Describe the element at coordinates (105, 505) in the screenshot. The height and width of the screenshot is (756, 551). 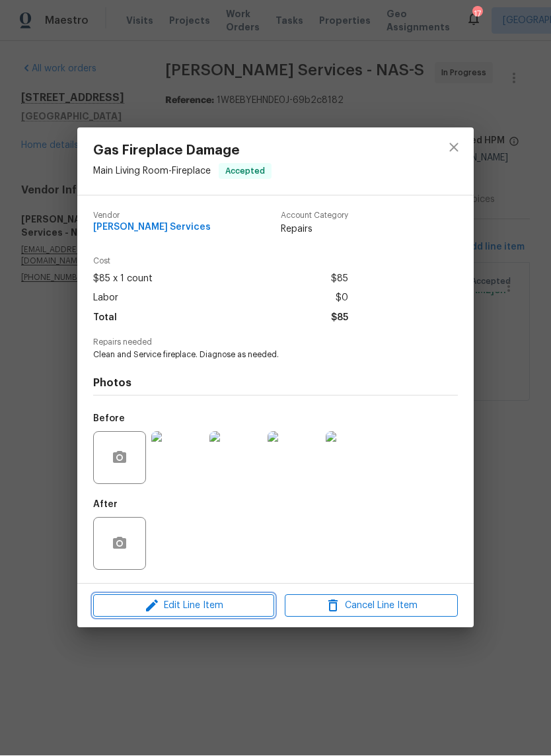
I see `h5: After` at that location.